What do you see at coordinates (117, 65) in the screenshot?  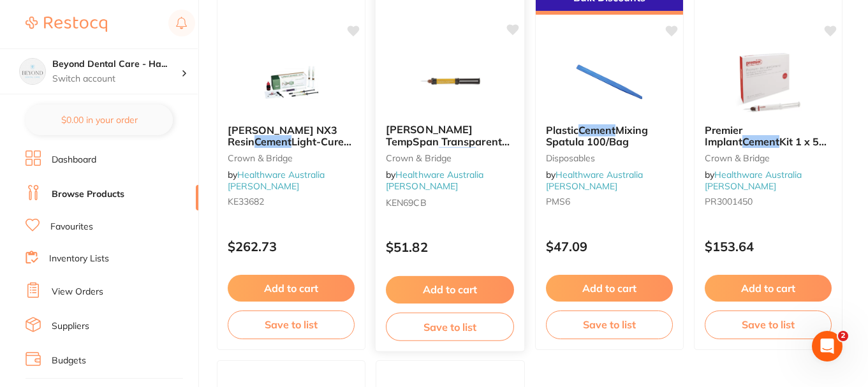 I see `h4: Beyond Dental Care - Hamilton` at bounding box center [117, 65].